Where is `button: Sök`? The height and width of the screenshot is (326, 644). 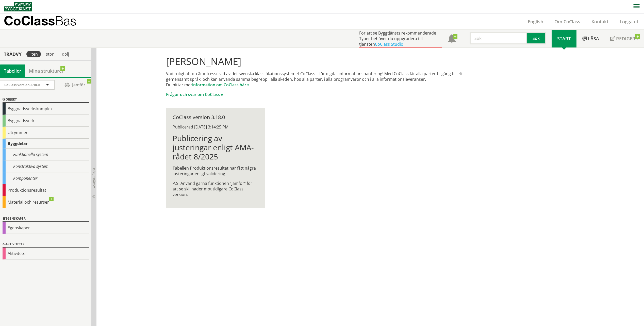
button: Sök is located at coordinates (537, 39).